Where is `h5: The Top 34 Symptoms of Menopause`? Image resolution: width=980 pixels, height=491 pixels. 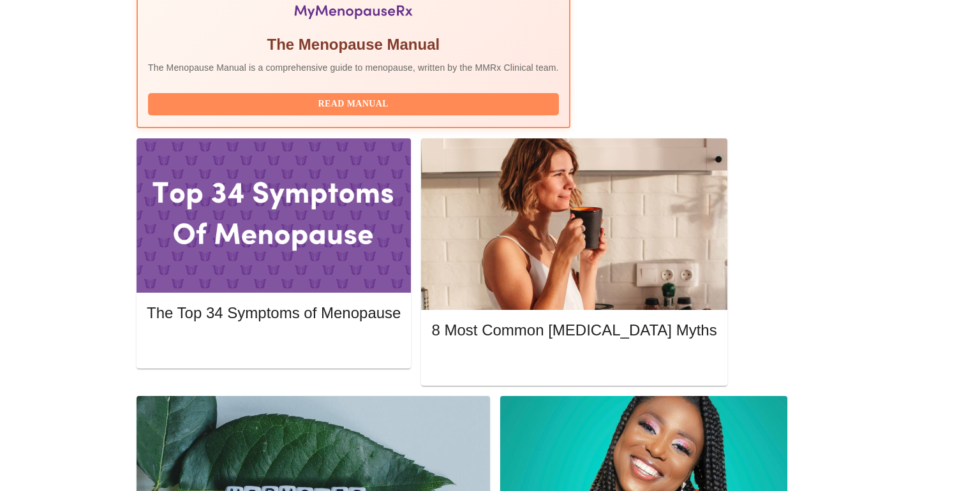
h5: The Top 34 Symptoms of Menopause is located at coordinates (274, 313).